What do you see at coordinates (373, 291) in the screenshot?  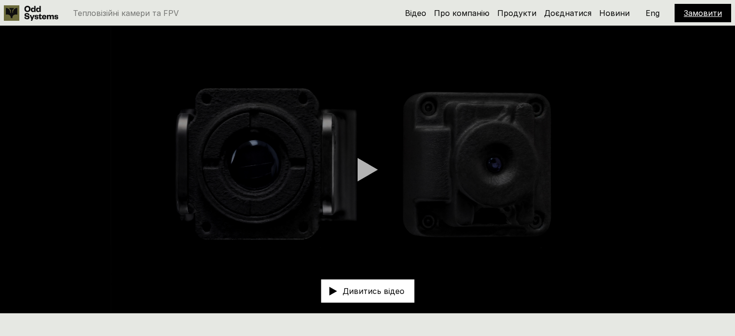 I see `p: Дивитись відео` at bounding box center [373, 291].